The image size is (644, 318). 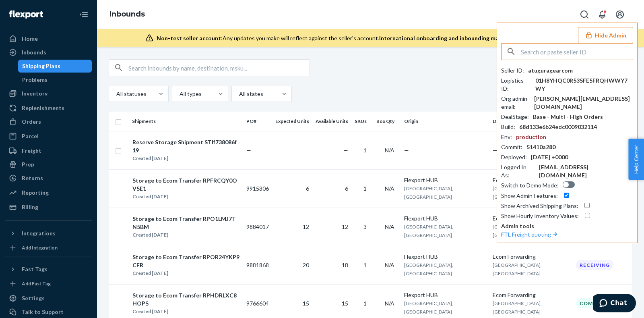 I want to click on th: PO#, so click(x=258, y=121).